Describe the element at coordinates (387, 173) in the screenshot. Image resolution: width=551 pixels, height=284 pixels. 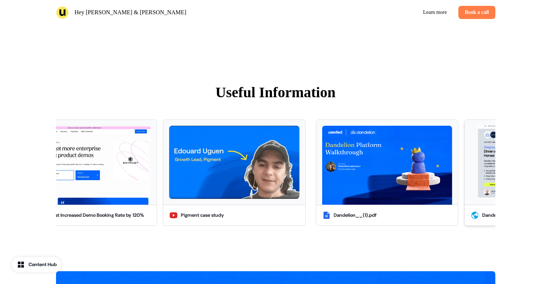
I see `button: Dandelion__(1).pdfDandelion__(1).pdf` at that location.